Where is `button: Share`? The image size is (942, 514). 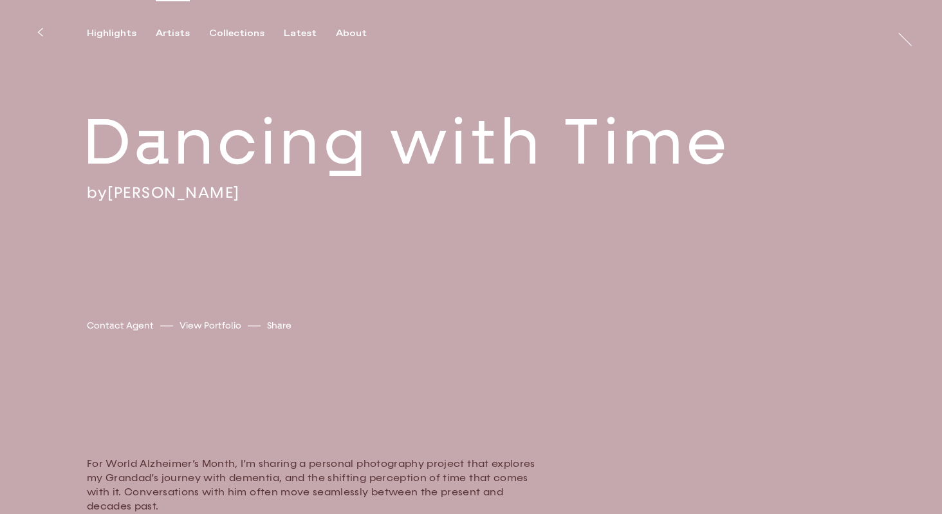 button: Share is located at coordinates (279, 325).